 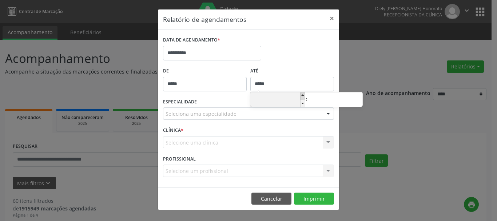 I want to click on label: ATÉ, so click(x=292, y=71).